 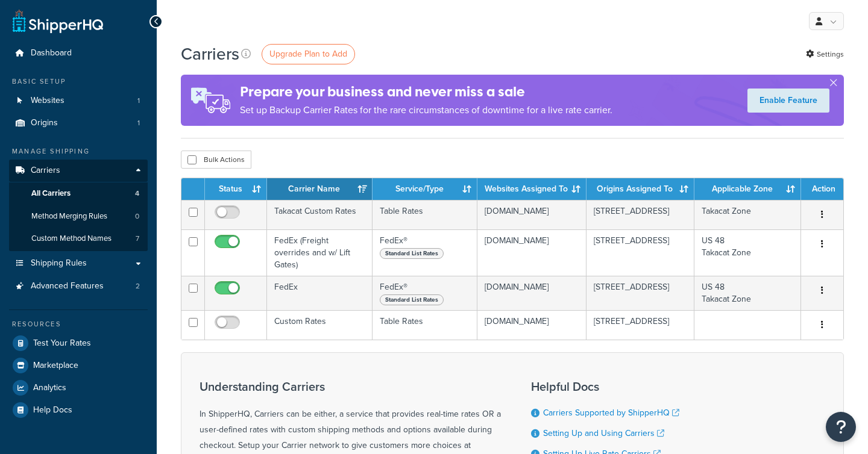 What do you see at coordinates (308, 54) in the screenshot?
I see `a: Upgrade Plan to Add` at bounding box center [308, 54].